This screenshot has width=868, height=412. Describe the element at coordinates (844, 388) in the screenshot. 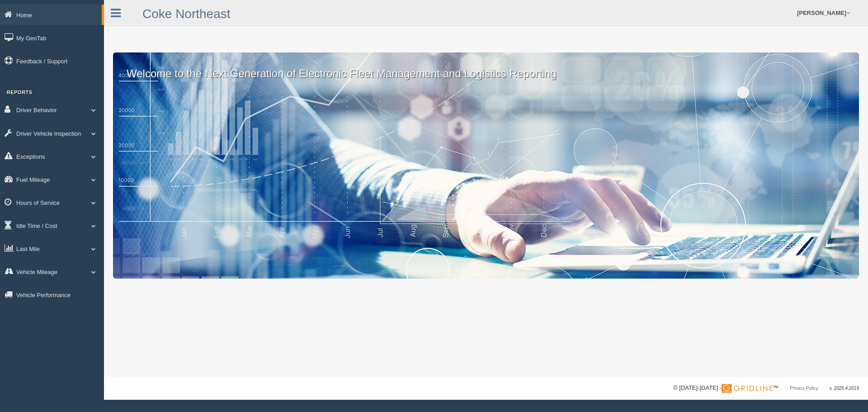

I see `span: v. 2025.4.2019` at that location.